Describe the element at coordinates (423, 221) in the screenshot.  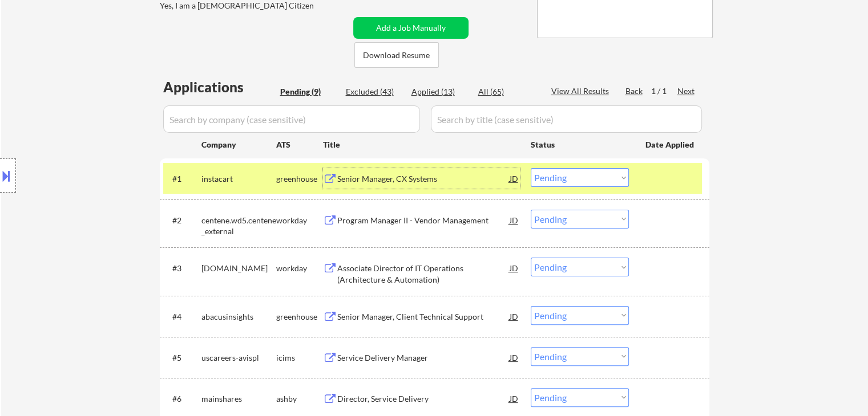
I see `div: Program Manager II - Vendor Management` at that location.